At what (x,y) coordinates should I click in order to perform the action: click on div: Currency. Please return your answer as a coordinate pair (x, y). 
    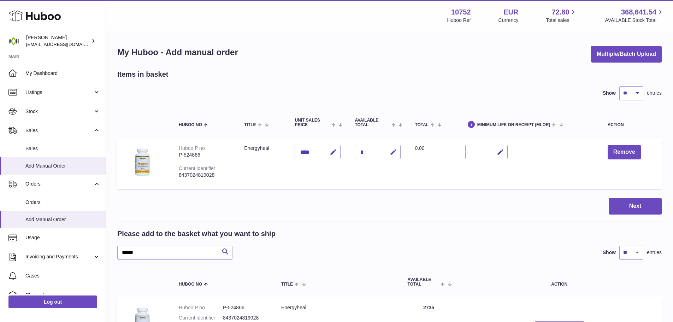
    Looking at the image, I should click on (508, 20).